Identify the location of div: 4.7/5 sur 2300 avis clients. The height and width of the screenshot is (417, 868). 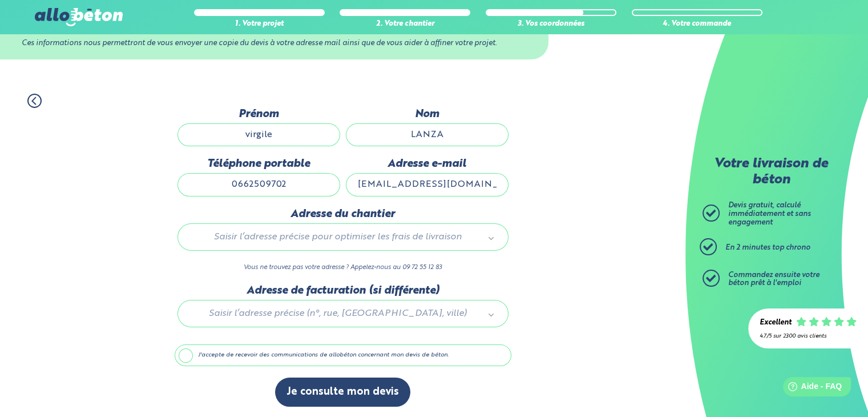
(808, 336).